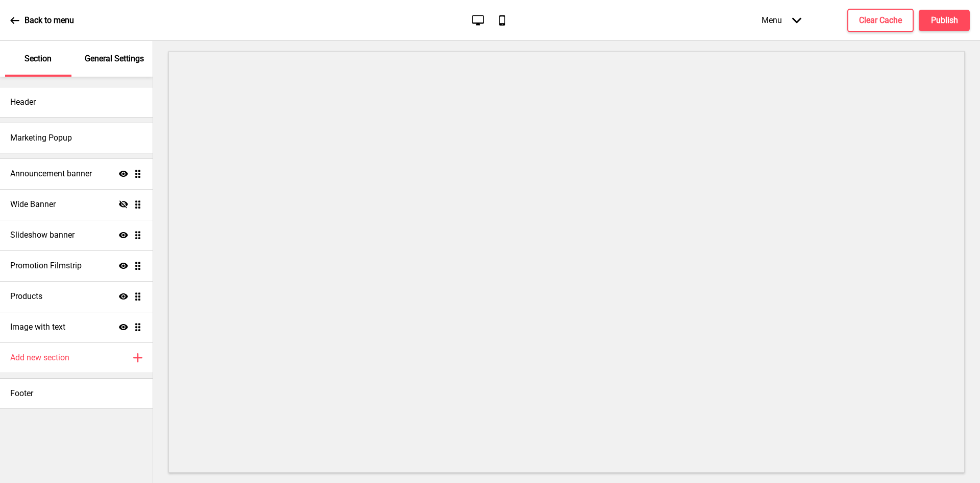 Image resolution: width=980 pixels, height=483 pixels. Describe the element at coordinates (37, 58) in the screenshot. I see `p: Section` at that location.